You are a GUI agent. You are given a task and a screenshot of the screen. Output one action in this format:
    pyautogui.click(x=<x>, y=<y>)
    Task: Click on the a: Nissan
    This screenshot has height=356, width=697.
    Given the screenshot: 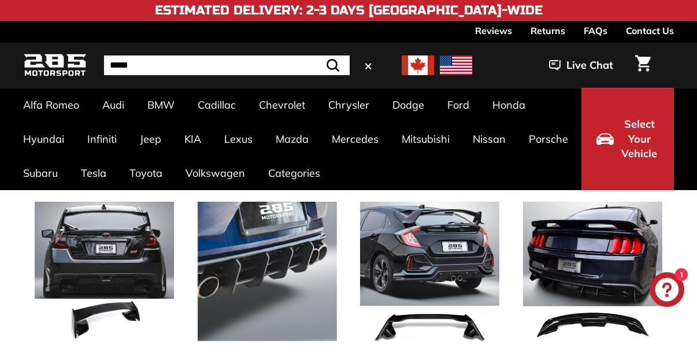 What is the action you would take?
    pyautogui.click(x=489, y=139)
    